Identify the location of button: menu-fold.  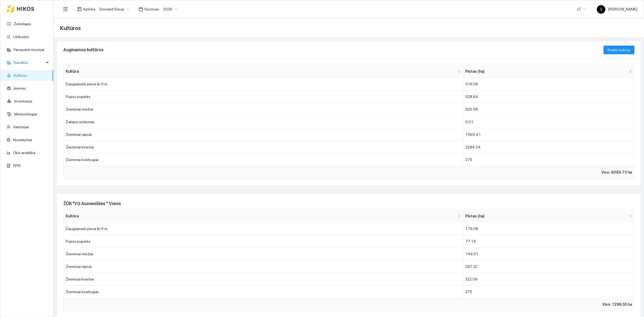
(65, 9).